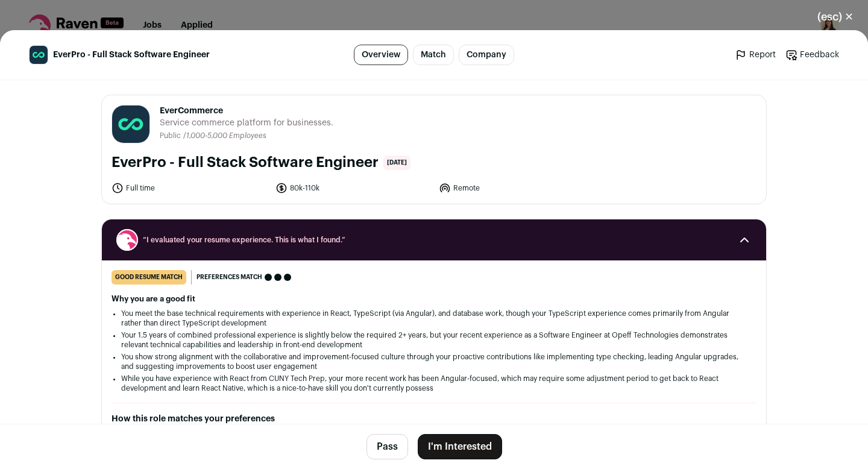  Describe the element at coordinates (387, 447) in the screenshot. I see `button: Pass` at that location.